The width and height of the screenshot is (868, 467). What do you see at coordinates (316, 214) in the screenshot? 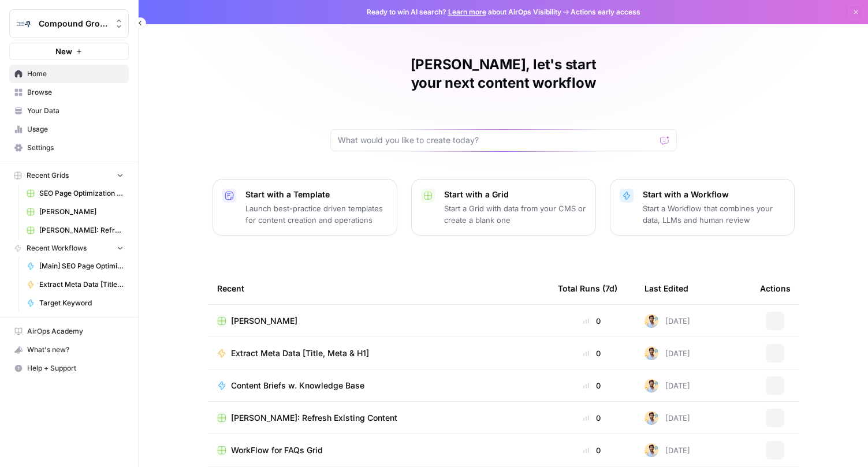
I see `p: Launch best-practice driven templates for content creation and operations` at bounding box center [316, 214].